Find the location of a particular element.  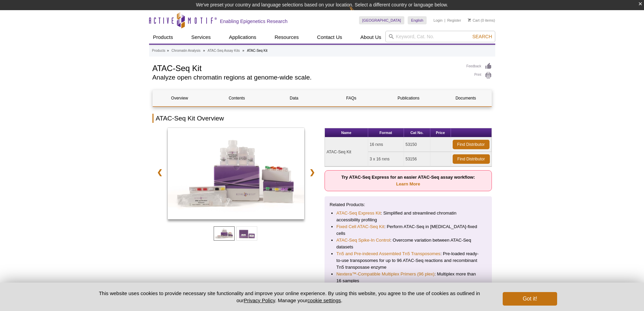

a: Privacy Policy is located at coordinates (259, 300).